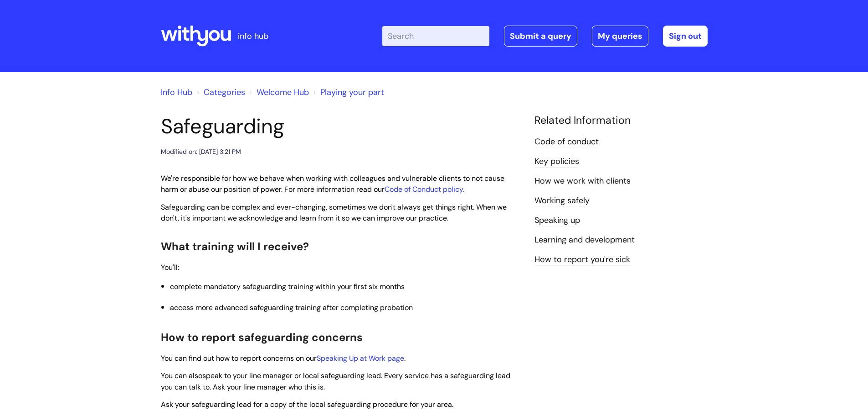 The image size is (868, 416). Describe the element at coordinates (235, 246) in the screenshot. I see `span: What training will I receive?` at that location.